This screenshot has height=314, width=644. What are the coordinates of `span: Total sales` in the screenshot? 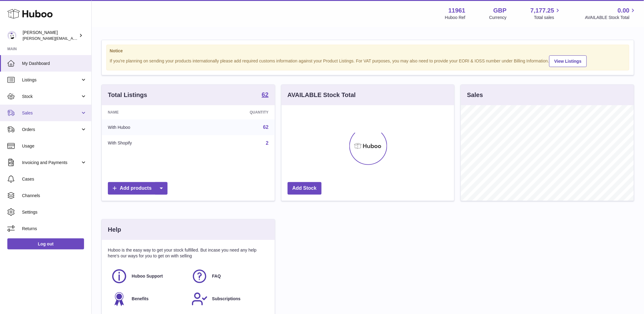 It's located at (548, 18).